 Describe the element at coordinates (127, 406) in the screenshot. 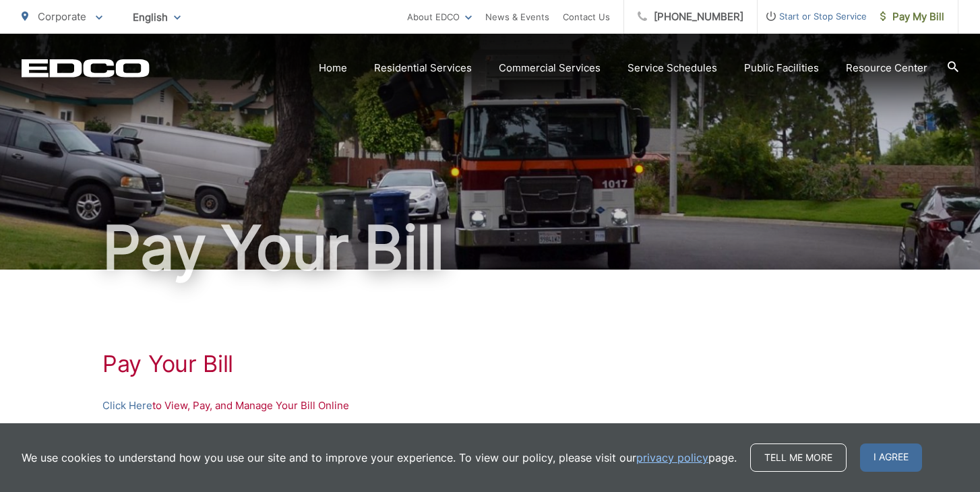

I see `a: Click Here` at that location.